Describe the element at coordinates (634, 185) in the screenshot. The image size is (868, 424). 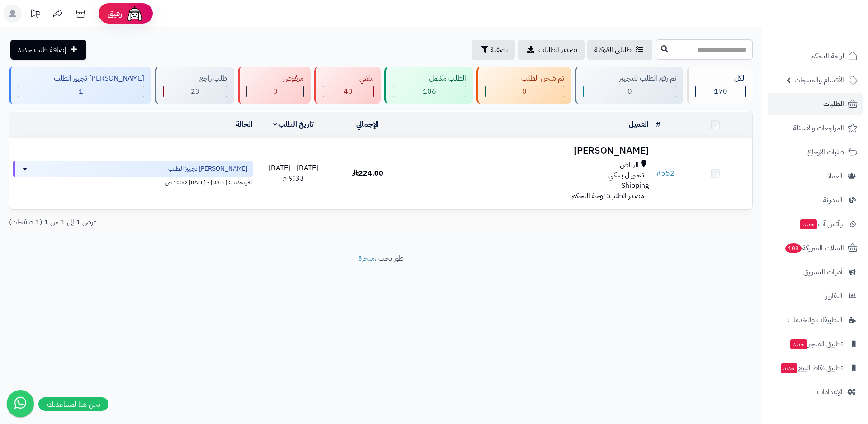
I see `span: Shipping` at that location.